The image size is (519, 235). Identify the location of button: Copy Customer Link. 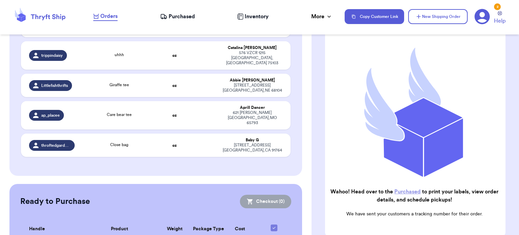
(374, 17).